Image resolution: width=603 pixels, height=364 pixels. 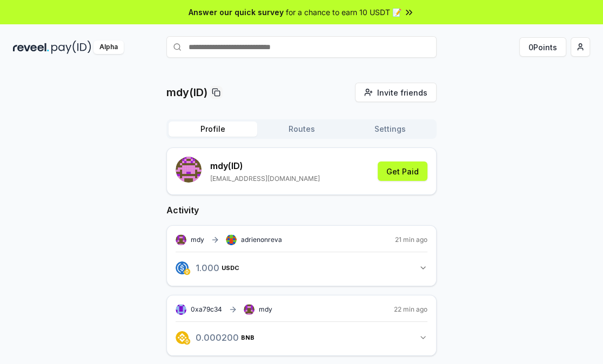 I want to click on button: Profile, so click(x=213, y=129).